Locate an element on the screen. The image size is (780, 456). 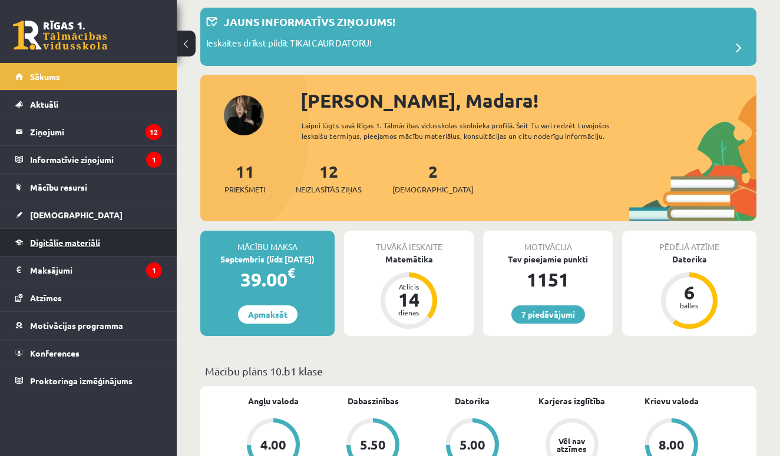
a: 7 piedāvājumi is located at coordinates (548, 315).